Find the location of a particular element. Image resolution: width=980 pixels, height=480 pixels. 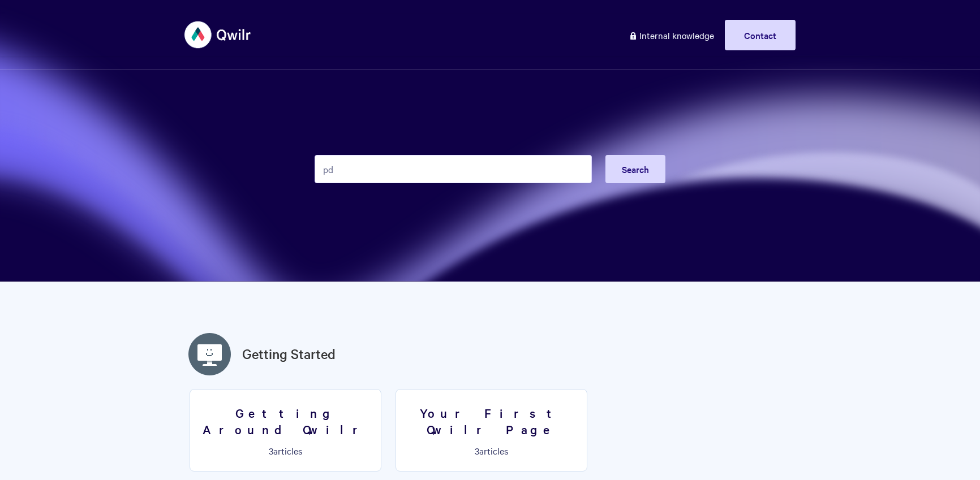

img: Qwilr Help Center is located at coordinates (218, 35).